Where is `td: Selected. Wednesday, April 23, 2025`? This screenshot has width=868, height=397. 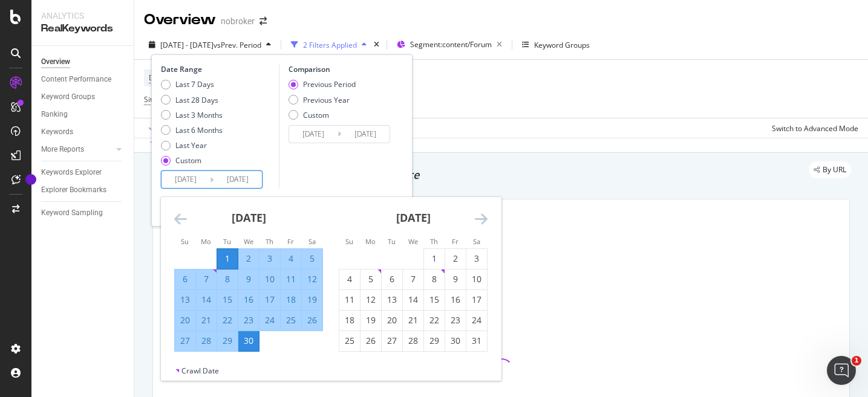 td: Selected. Wednesday, April 23, 2025 is located at coordinates (249, 321).